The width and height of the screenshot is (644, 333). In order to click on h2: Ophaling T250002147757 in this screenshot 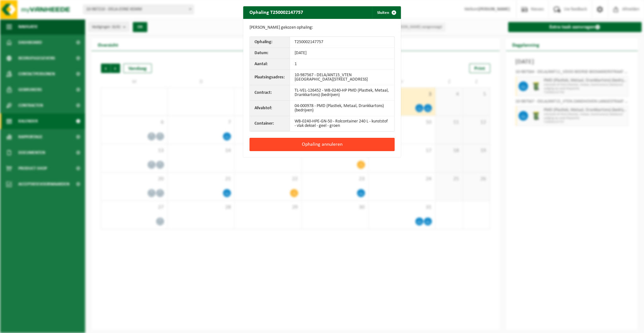, I will do `click(276, 12)`.